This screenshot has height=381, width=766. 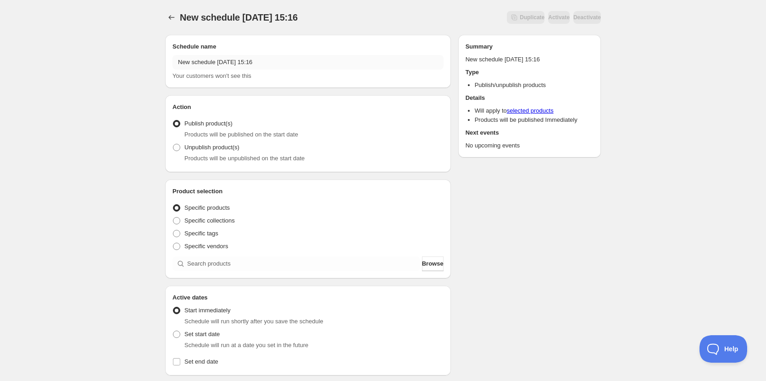 What do you see at coordinates (202, 334) in the screenshot?
I see `span: Set start date` at bounding box center [202, 334].